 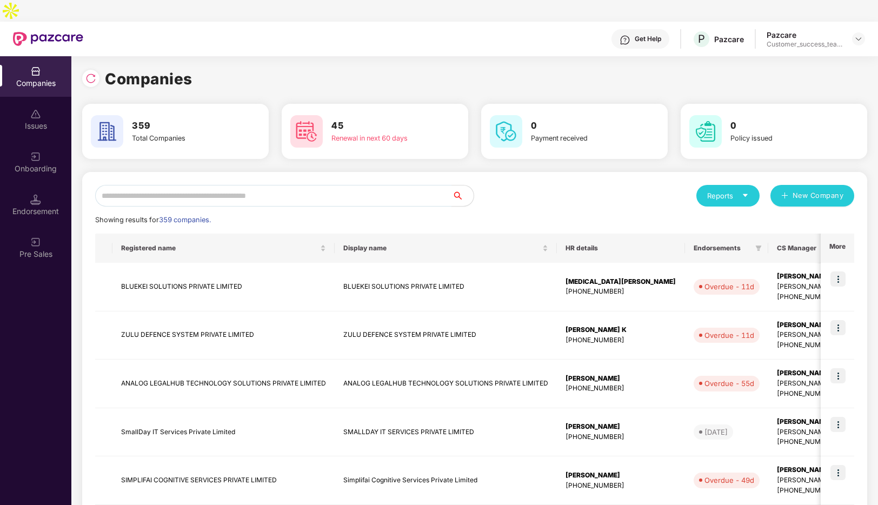 What do you see at coordinates (812, 196) in the screenshot?
I see `button: plusNew Company` at bounding box center [812, 196].